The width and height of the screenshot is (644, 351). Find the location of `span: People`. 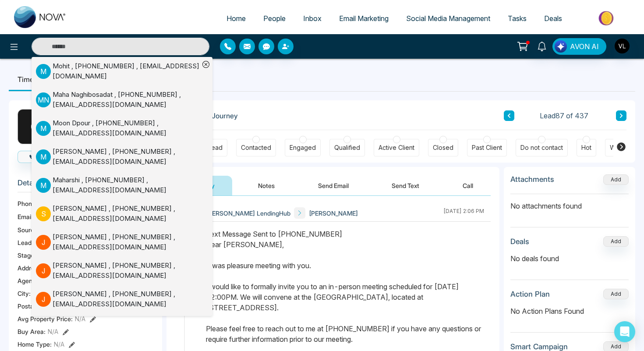

span: People is located at coordinates (275, 19).